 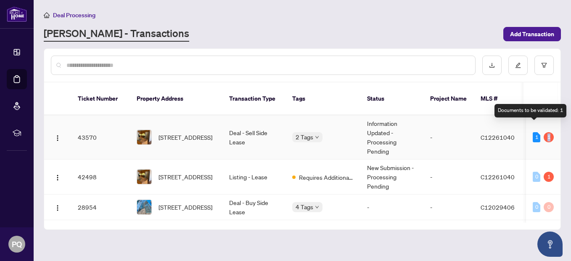 What do you see at coordinates (254, 177) in the screenshot?
I see `td: Listing - Lease` at bounding box center [254, 177].